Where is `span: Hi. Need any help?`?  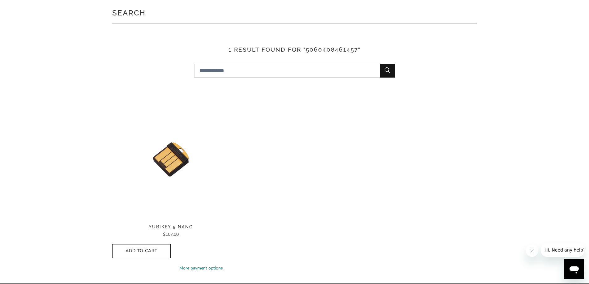 span: Hi. Need any help? is located at coordinates (24, 7).